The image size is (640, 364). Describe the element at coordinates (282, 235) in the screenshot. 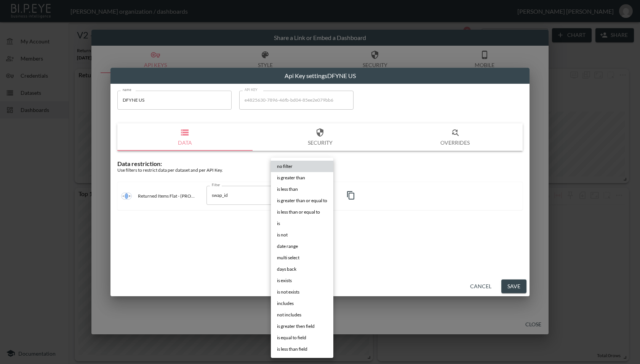

I see `span: is not` at that location.